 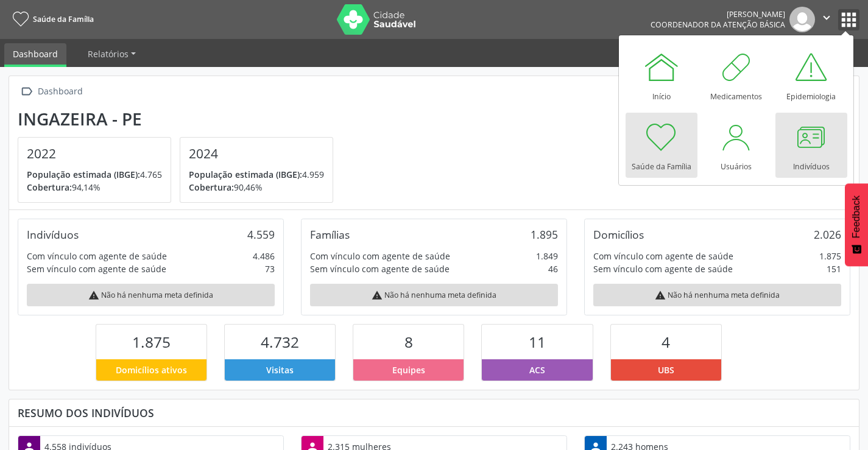 I want to click on span: Domicílios ativos, so click(x=151, y=370).